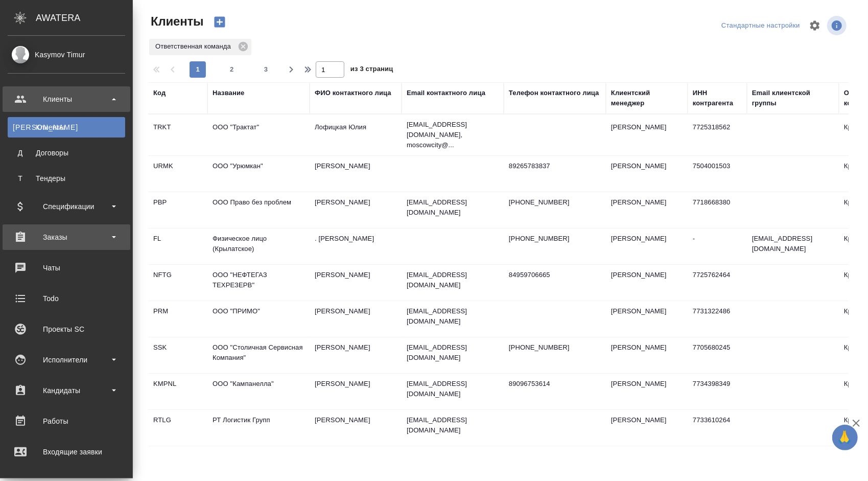 This screenshot has height=481, width=868. Describe the element at coordinates (718, 135) in the screenshot. I see `td: 7725318562` at that location.